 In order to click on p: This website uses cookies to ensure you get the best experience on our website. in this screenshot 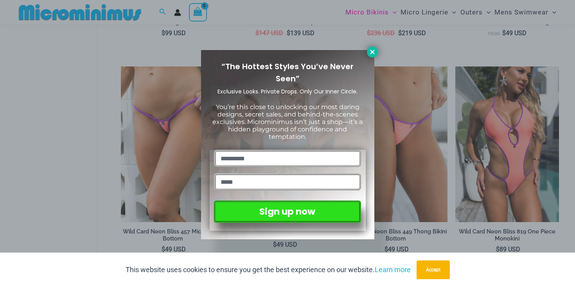, I will do `click(268, 270)`.